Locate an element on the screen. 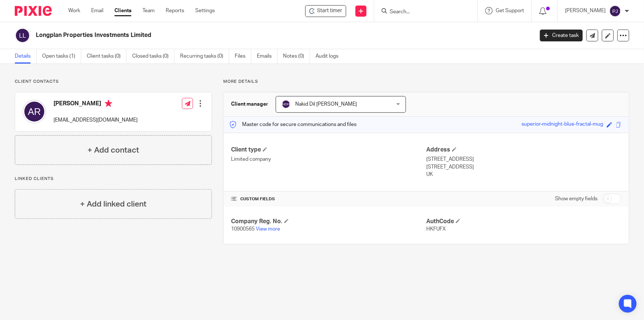  h4: + Add linked client is located at coordinates (113, 204).